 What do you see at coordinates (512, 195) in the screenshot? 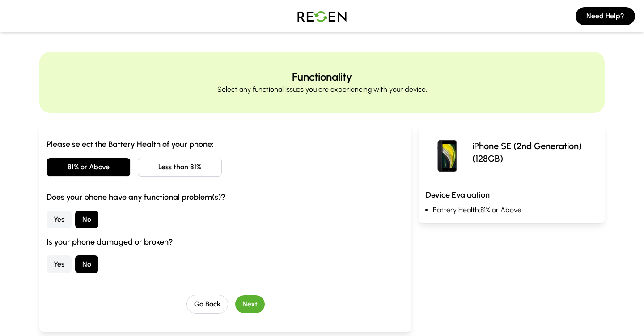
I see `h3: Device Evaluation` at bounding box center [512, 195].